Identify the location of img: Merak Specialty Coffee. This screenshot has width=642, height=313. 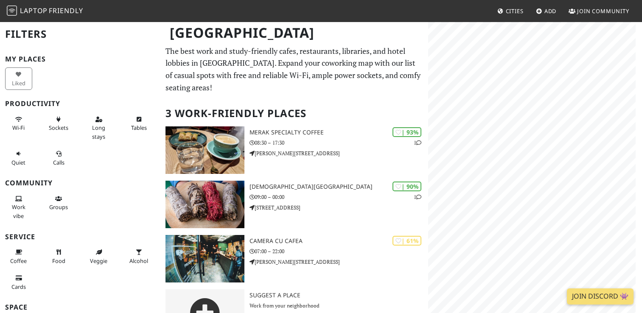
(205, 150).